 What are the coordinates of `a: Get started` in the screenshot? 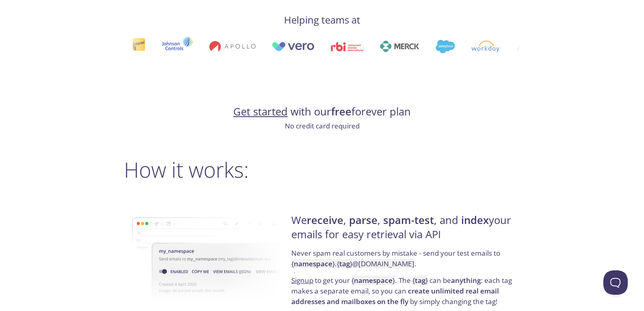 It's located at (260, 111).